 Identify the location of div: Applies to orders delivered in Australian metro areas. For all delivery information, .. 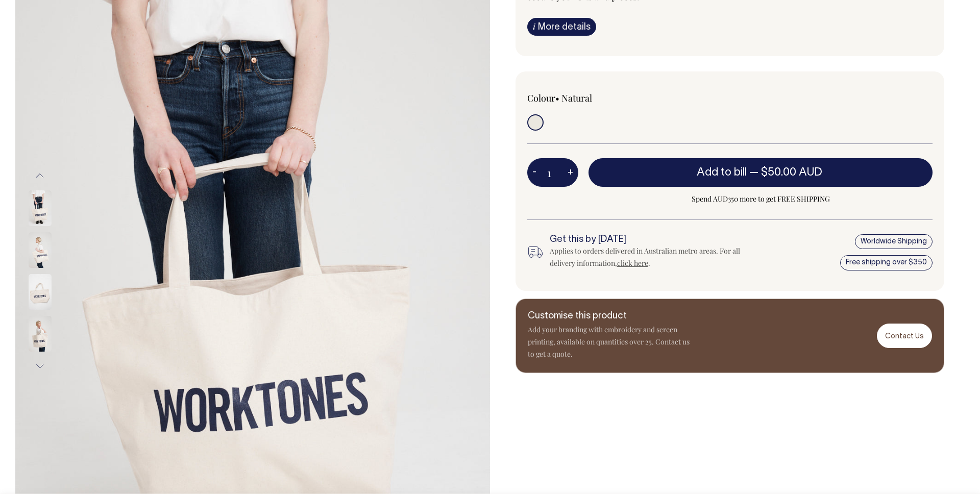
(649, 257).